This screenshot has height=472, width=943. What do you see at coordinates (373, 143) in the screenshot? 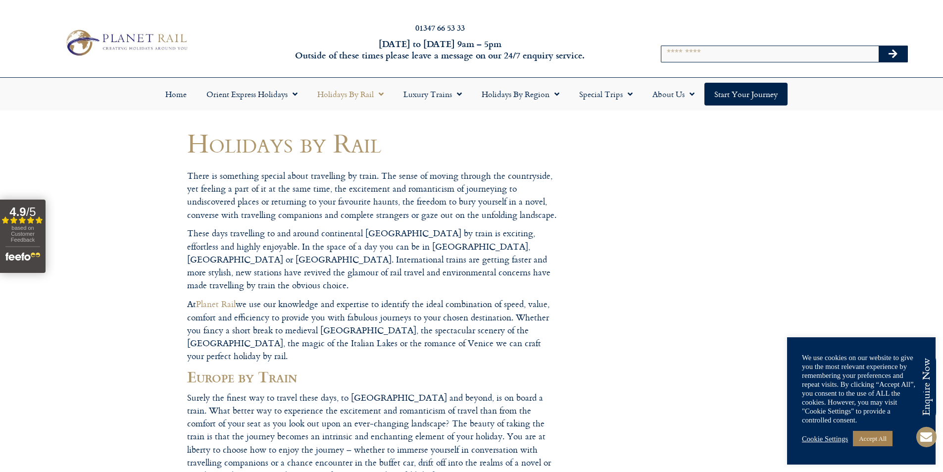
I see `h1: Holidays by Rail` at bounding box center [373, 143].